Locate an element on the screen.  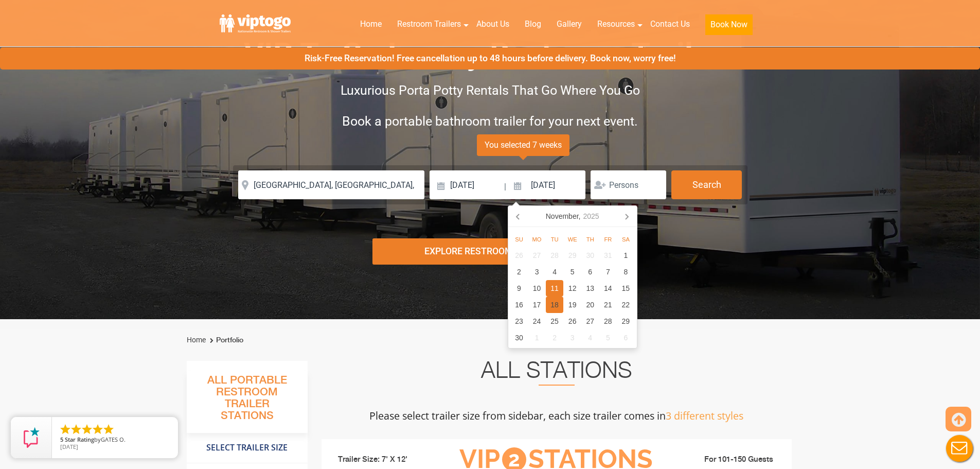
div: 16 is located at coordinates (519, 305).